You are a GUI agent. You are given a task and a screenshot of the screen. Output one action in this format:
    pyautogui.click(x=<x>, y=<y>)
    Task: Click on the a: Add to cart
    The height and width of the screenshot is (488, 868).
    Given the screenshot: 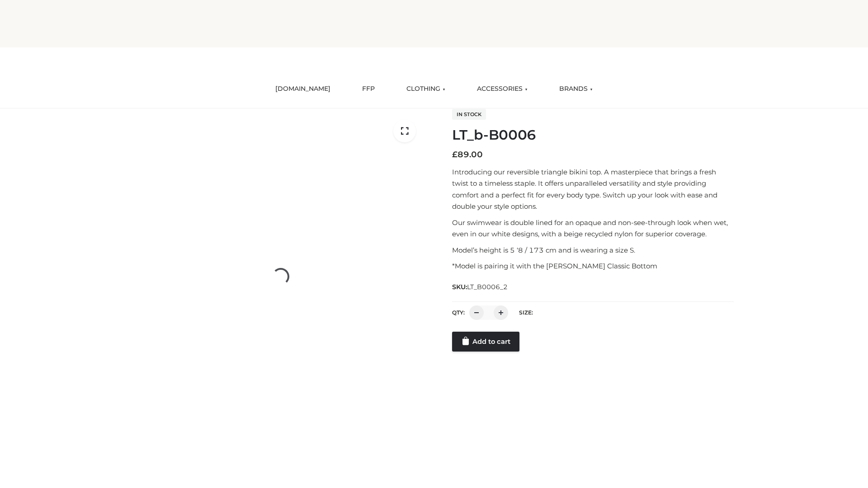 What is the action you would take?
    pyautogui.click(x=485, y=342)
    